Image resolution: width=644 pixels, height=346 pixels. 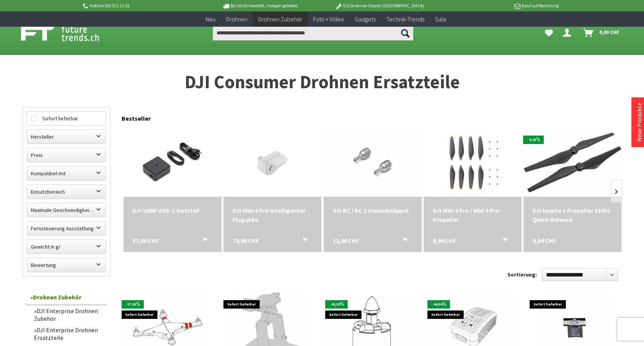 I want to click on img: DJI Mini 4 Pro intelligenter Flugakku, so click(x=272, y=162).